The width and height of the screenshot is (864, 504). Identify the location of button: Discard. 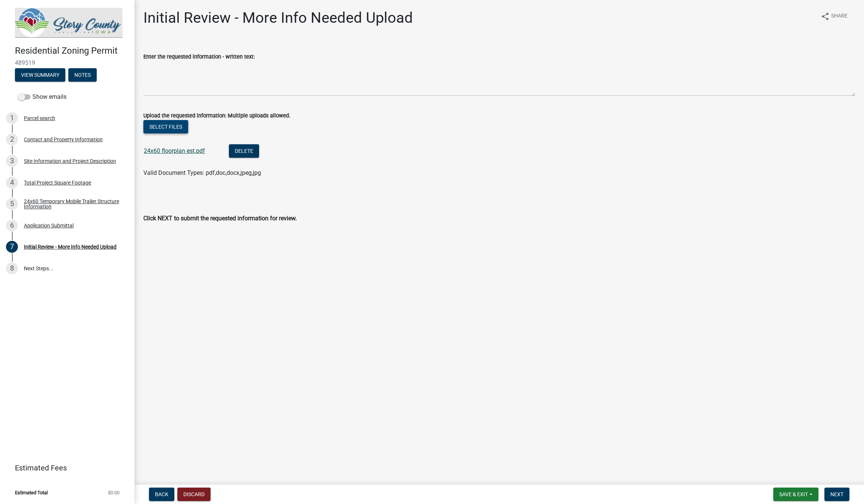
(194, 495).